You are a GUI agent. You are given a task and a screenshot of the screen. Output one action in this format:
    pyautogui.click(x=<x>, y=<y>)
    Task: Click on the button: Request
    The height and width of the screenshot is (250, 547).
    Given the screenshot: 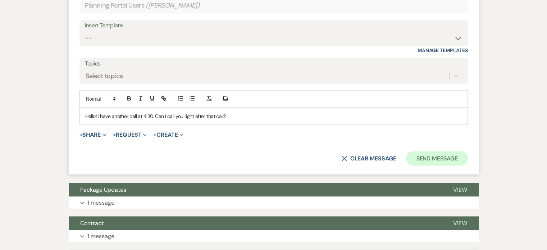 What is the action you would take?
    pyautogui.click(x=129, y=134)
    